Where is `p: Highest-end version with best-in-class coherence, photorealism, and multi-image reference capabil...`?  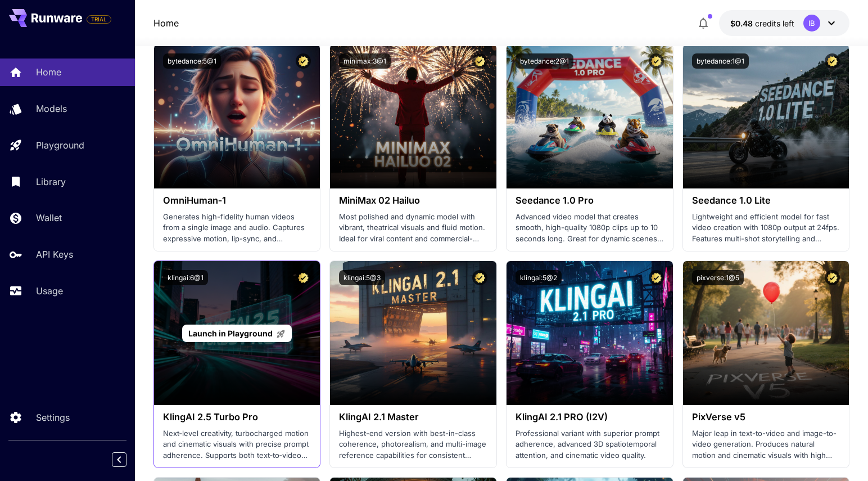
p: Highest-end version with best-in-class coherence, photorealism, and multi-image reference capabil... is located at coordinates (413, 444).